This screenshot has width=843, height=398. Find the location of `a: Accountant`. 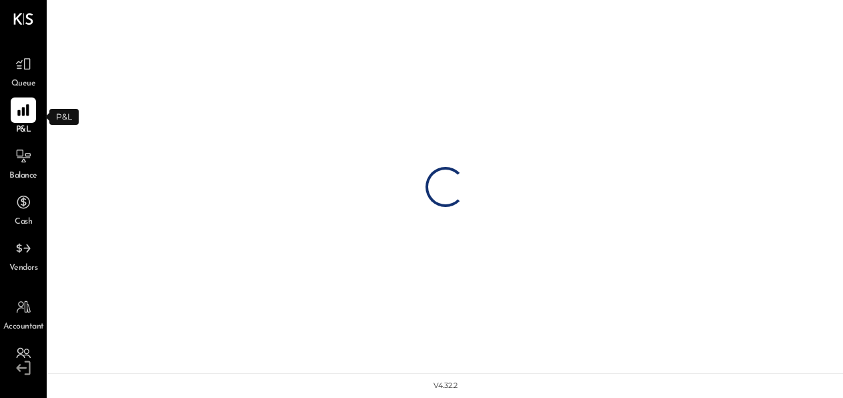

a: Accountant is located at coordinates (23, 314).